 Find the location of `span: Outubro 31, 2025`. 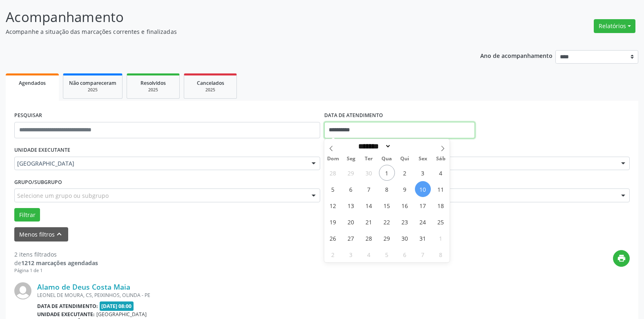

span: Outubro 31, 2025 is located at coordinates (423, 238).